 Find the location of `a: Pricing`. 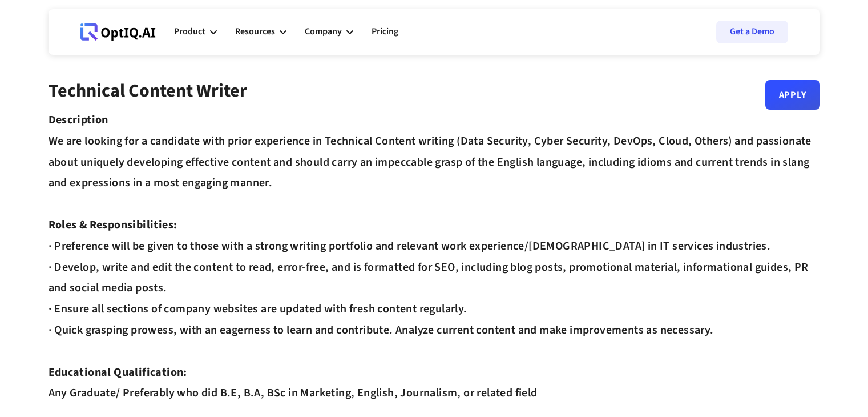

a: Pricing is located at coordinates (385, 32).